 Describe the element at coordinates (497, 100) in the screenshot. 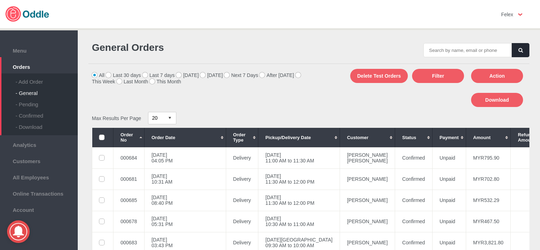

I see `button: Download` at that location.